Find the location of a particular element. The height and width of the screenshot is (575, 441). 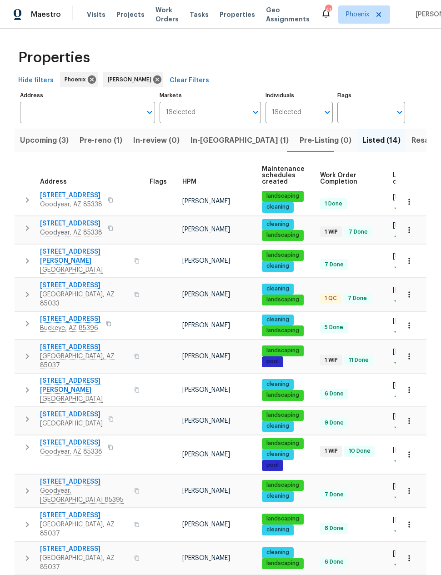

span: In-review (0) is located at coordinates (156, 140).